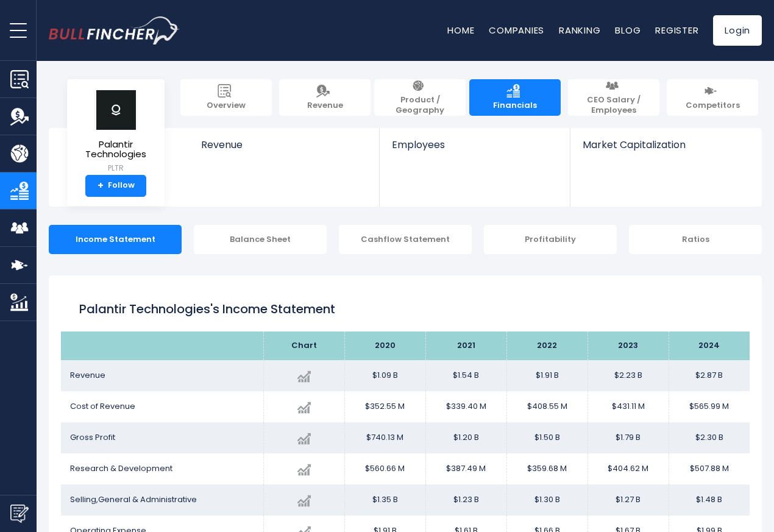  Describe the element at coordinates (712, 97) in the screenshot. I see `a: Competitors` at that location.